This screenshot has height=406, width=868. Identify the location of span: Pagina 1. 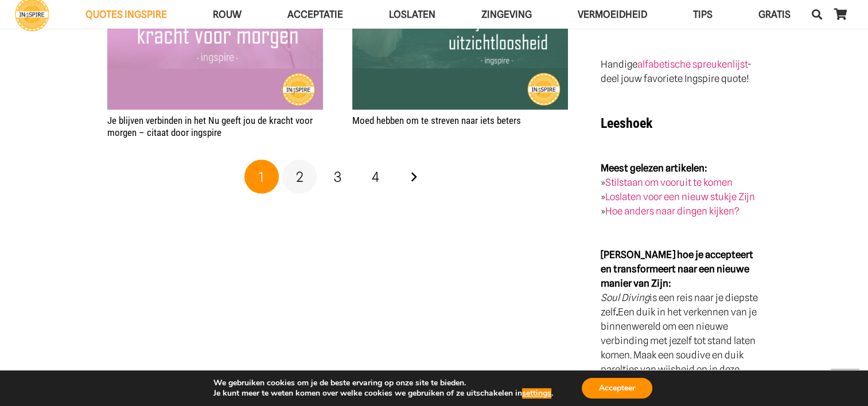
(261, 177).